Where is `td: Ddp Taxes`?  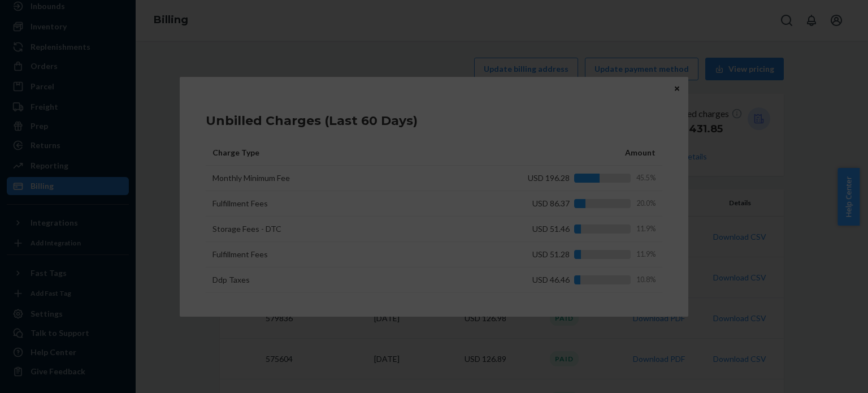
td: Ddp Taxes is located at coordinates (346, 280).